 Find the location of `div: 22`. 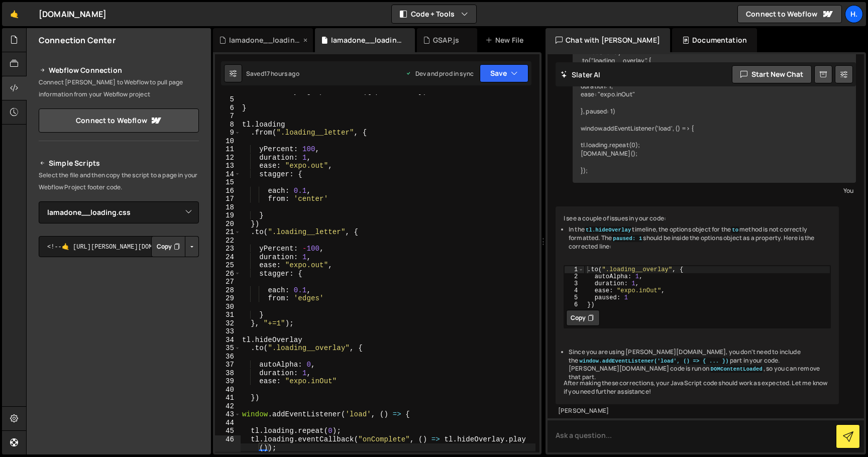

div: 22 is located at coordinates (228, 241).